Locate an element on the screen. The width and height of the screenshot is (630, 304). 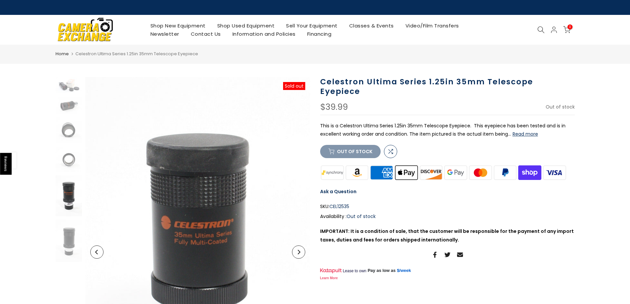
a: Shop New Equipment is located at coordinates (178, 25).